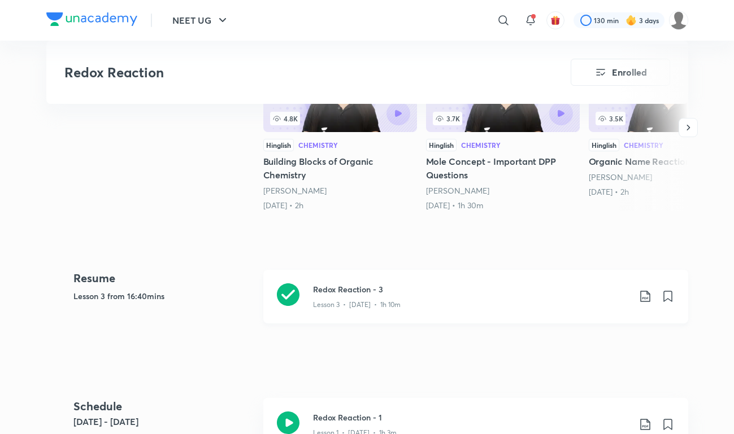 This screenshot has width=734, height=434. What do you see at coordinates (92, 20) in the screenshot?
I see `a: Company Logo` at bounding box center [92, 20].